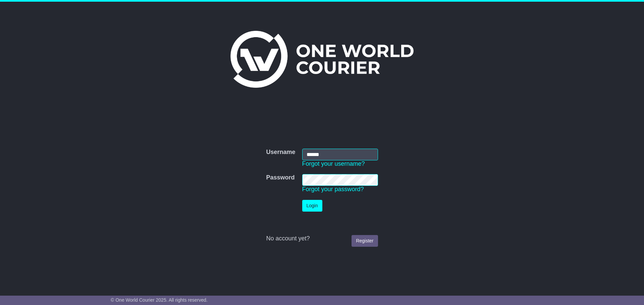  Describe the element at coordinates (280, 178) in the screenshot. I see `label: Password` at that location.